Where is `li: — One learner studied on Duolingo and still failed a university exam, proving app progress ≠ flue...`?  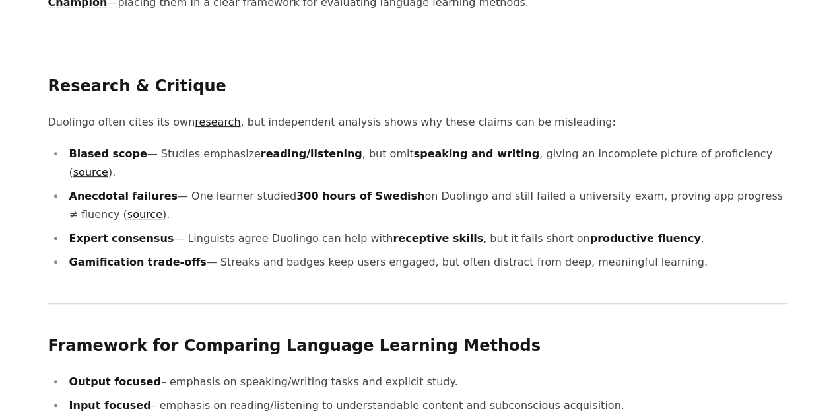 li: — One learner studied on Duolingo and still failed a university exam, proving app progress ≠ flue... is located at coordinates (426, 205).